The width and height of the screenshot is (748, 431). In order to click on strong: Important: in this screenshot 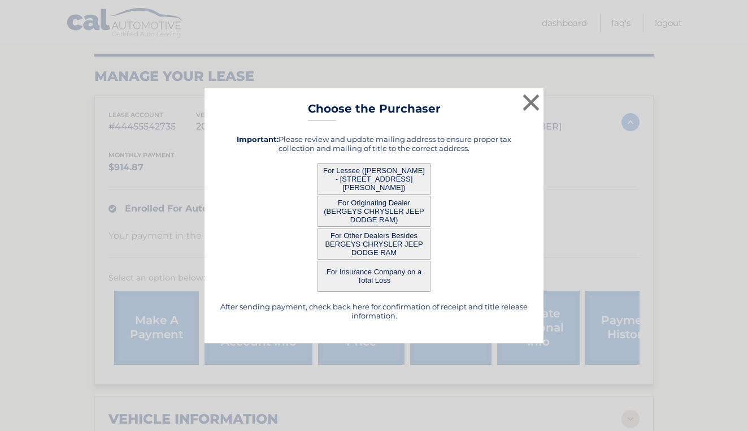, I will do `click(258, 139)`.